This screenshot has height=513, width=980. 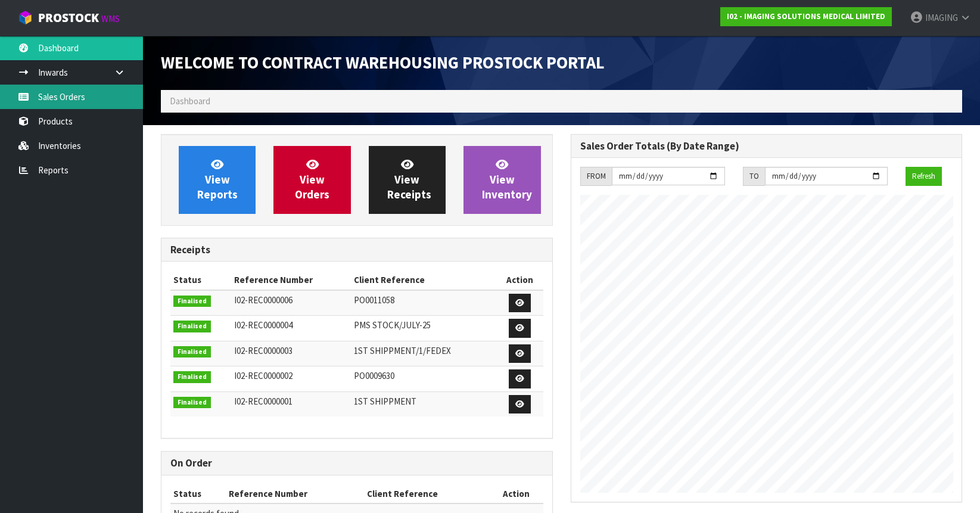 I want to click on span: I02-REC0000004, so click(x=263, y=325).